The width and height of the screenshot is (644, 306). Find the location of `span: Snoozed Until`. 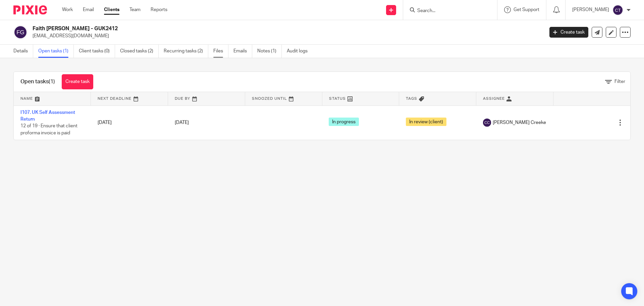

span: Snoozed Until is located at coordinates (269, 99).